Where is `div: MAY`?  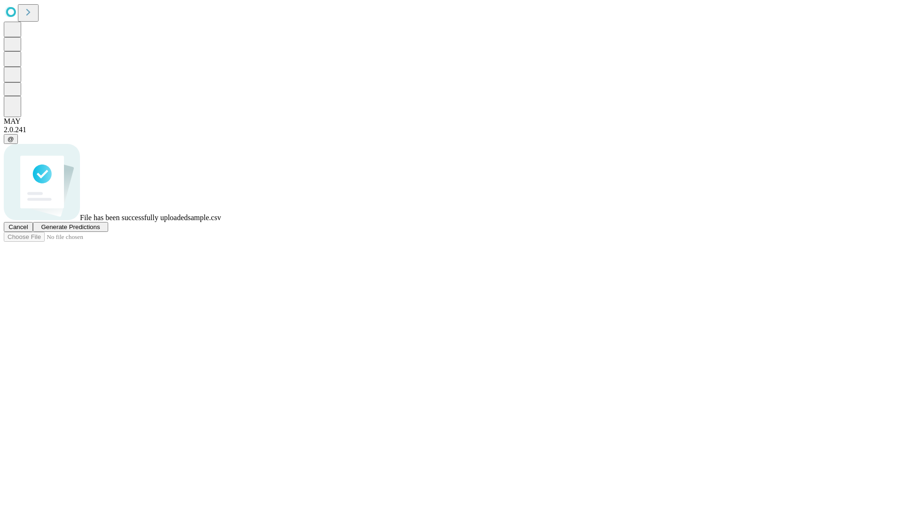 div: MAY is located at coordinates (452, 121).